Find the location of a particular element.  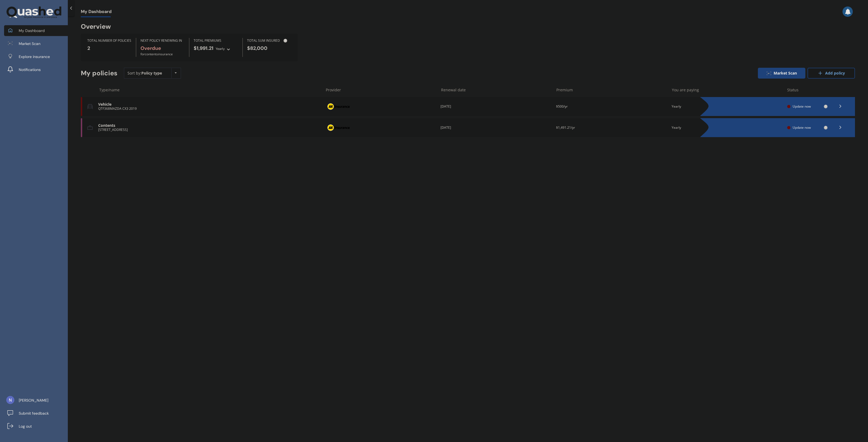

div: Provider is located at coordinates (381, 90).